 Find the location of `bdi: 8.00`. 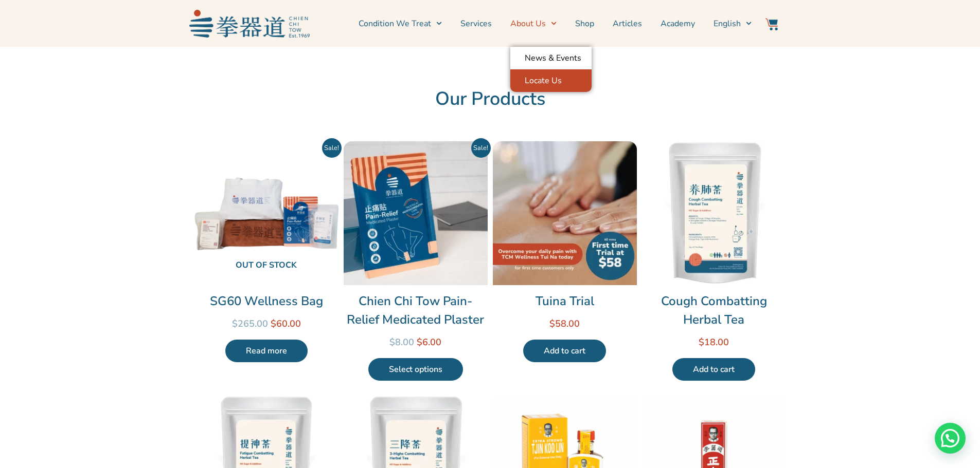

bdi: 8.00 is located at coordinates (402, 342).